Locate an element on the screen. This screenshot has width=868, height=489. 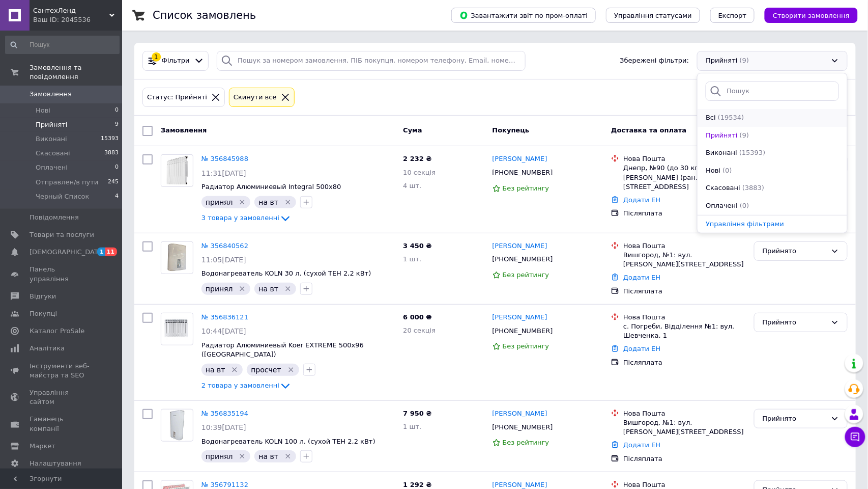
span: Водонагреватель KOLN 100 л. (сухой ТЕН 2,2 кВт) is located at coordinates (289, 441).